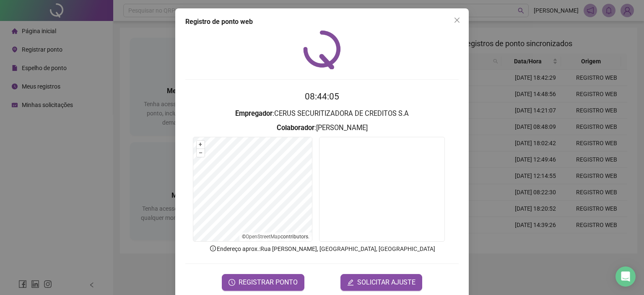  I want to click on span: SOLICITAR AJUSTE, so click(386, 282).